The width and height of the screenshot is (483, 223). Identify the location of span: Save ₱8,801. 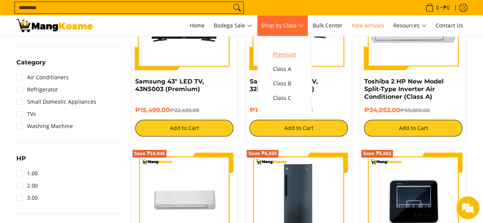
(376, 154).